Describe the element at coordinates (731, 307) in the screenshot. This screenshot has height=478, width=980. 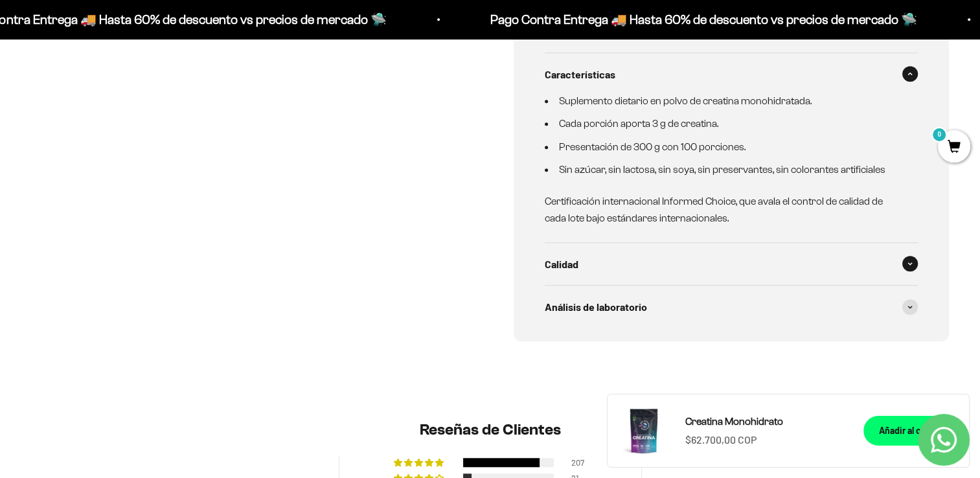
I see `summary: Análisis de laboratorio` at that location.